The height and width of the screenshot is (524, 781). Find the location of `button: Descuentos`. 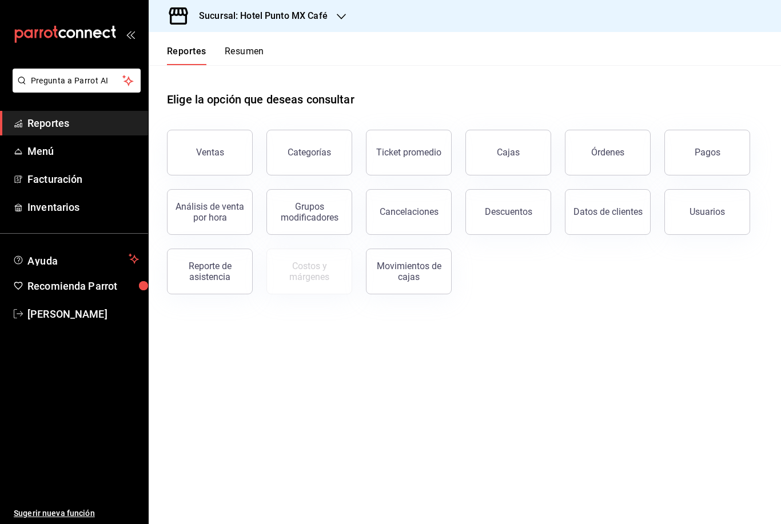

button: Descuentos is located at coordinates (508, 212).